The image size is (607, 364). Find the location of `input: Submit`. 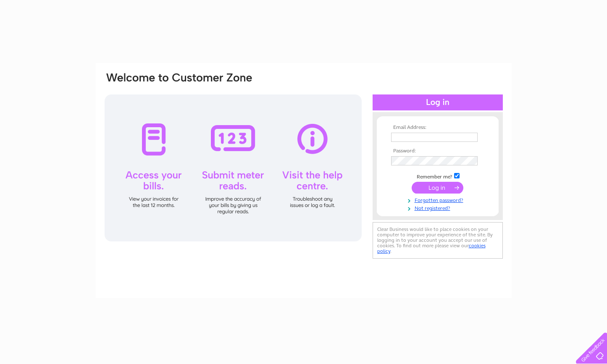

input: Submit is located at coordinates (437, 188).